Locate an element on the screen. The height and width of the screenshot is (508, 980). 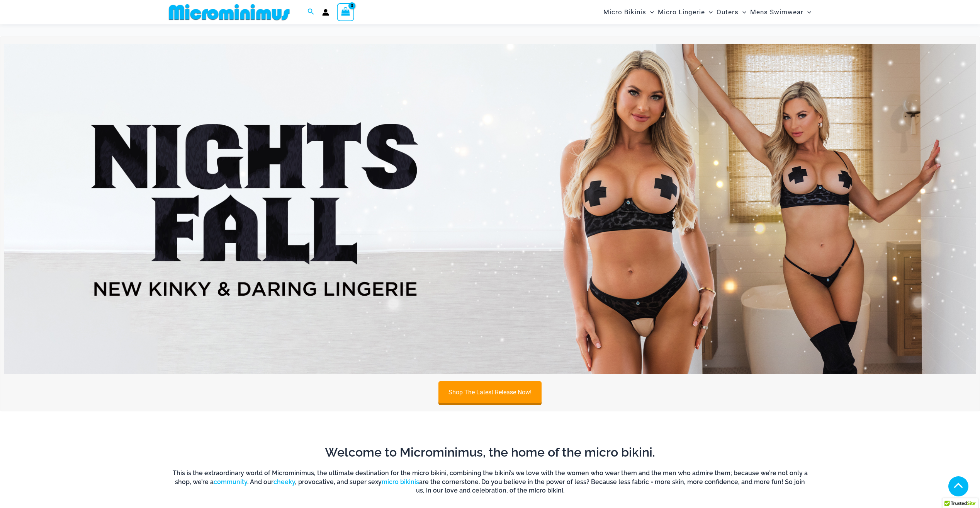
a: micro bikinis is located at coordinates (400, 482).